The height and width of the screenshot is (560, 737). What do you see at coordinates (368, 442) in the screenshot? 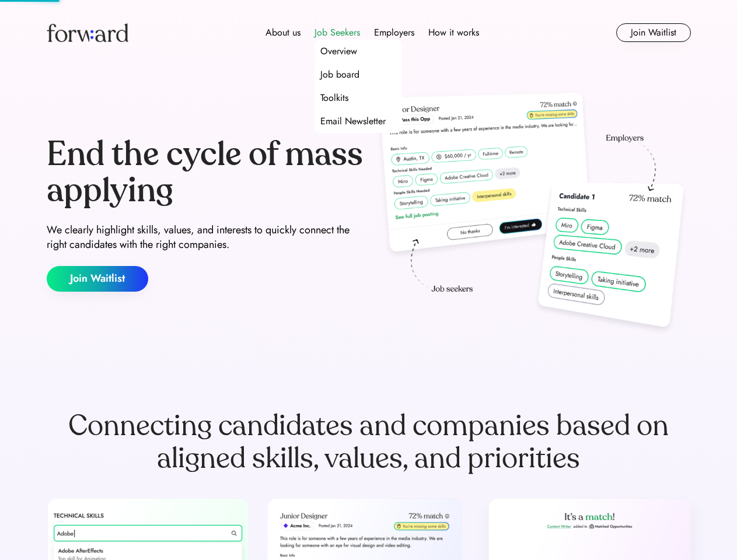
I see `div: Connecting candidates and companies based on aligned skills, values, and priorities` at bounding box center [368, 442].